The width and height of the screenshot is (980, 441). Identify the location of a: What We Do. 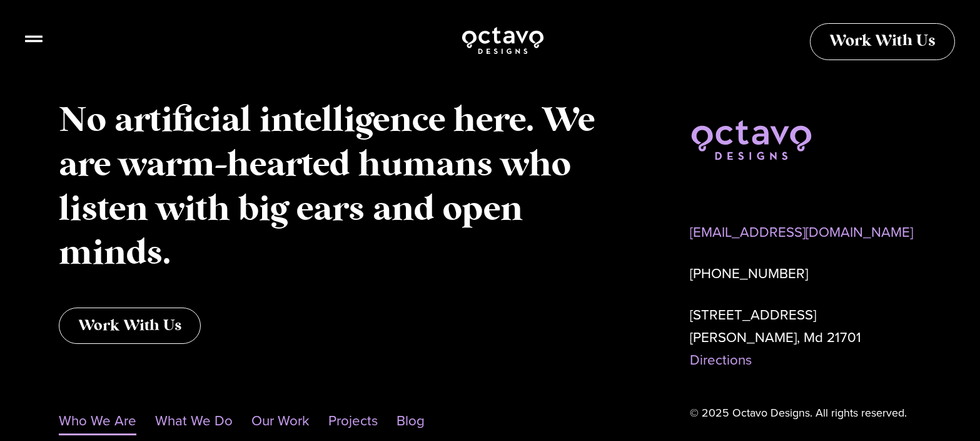
(194, 420).